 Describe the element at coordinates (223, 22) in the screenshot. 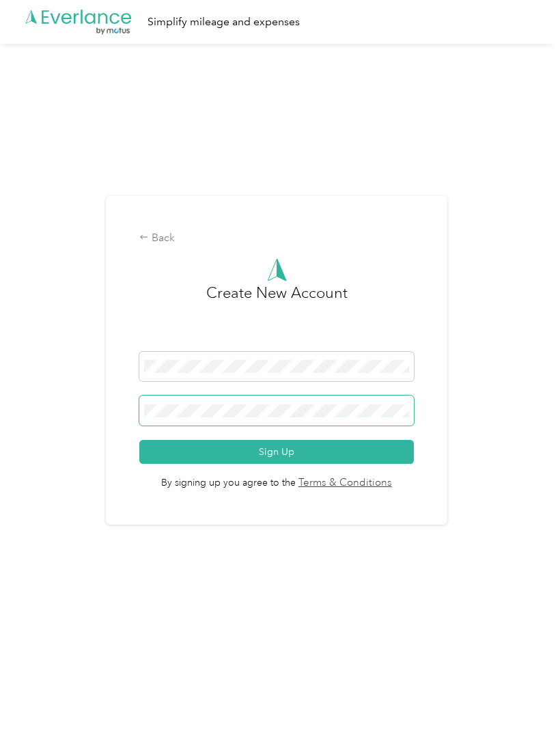

I see `div: Simplify mileage and expenses` at that location.